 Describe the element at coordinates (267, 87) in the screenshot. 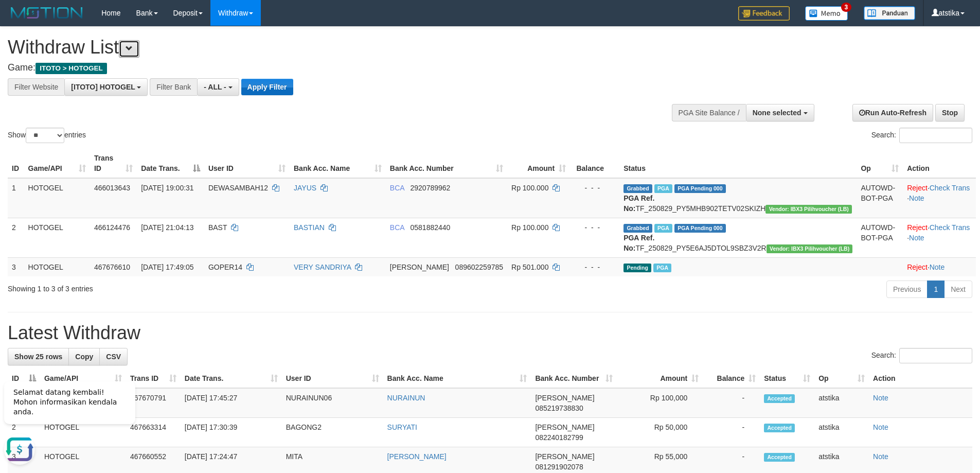

I see `button: Apply Filter` at that location.